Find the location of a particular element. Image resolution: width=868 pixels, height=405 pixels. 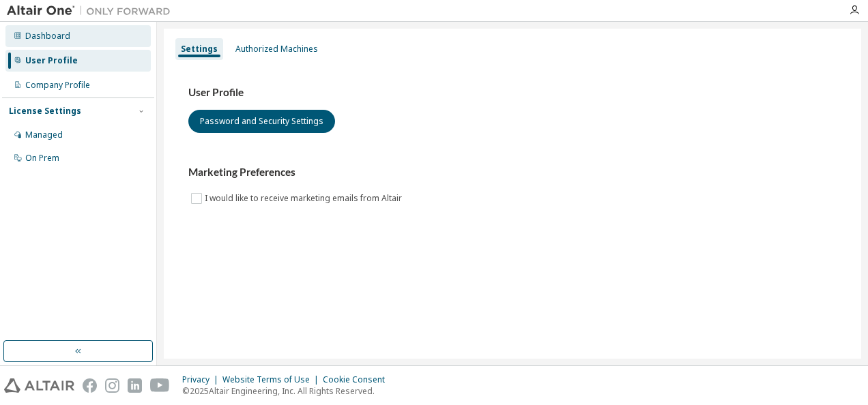

img: facebook.svg is located at coordinates (89, 386).